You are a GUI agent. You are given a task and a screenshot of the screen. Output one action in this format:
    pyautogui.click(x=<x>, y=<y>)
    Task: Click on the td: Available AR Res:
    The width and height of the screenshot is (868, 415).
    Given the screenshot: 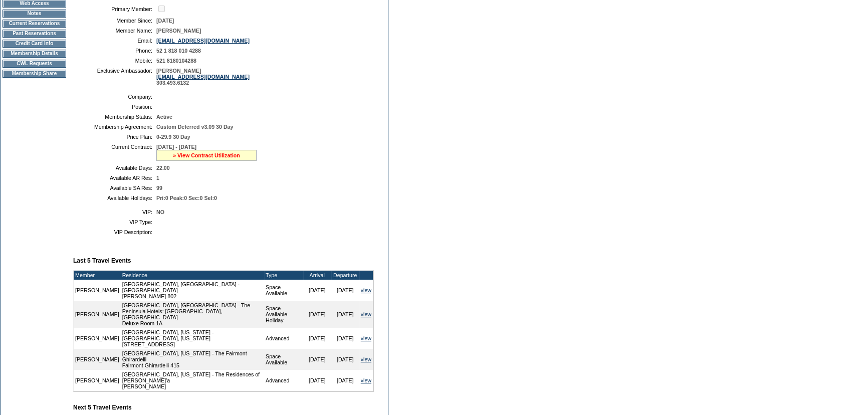 What is the action you would take?
    pyautogui.click(x=115, y=178)
    